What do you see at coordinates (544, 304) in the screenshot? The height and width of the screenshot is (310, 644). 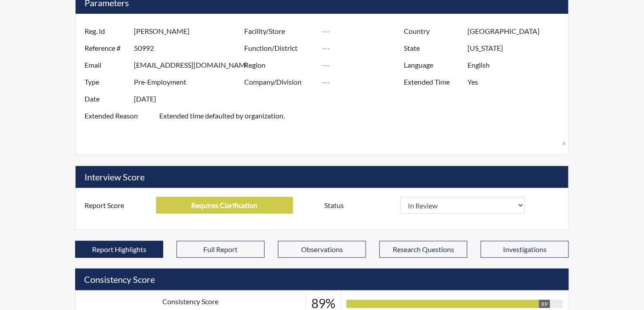 I see `div: 89` at bounding box center [544, 304].